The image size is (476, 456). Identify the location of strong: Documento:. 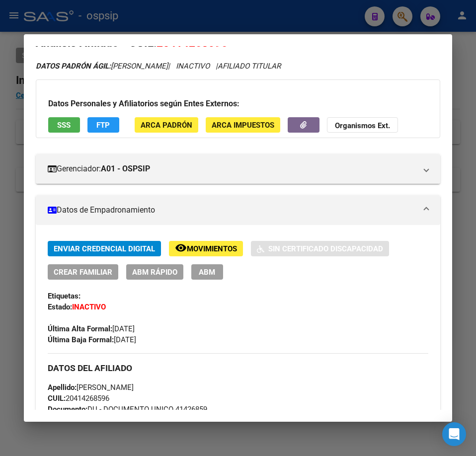
(68, 410).